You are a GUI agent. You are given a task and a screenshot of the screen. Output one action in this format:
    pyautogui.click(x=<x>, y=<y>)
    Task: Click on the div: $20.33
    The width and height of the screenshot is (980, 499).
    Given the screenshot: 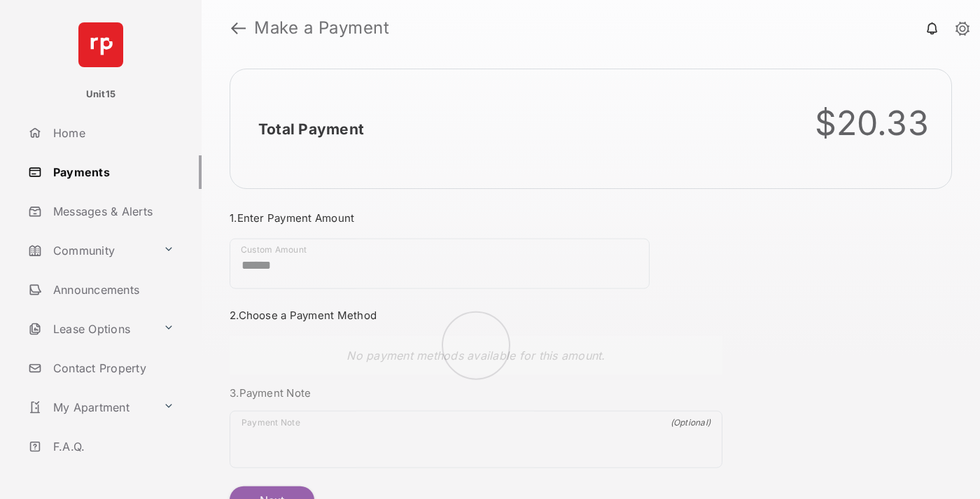 What is the action you would take?
    pyautogui.click(x=872, y=124)
    